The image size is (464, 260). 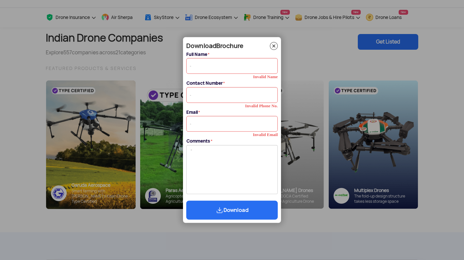 I want to click on span: Brochure, so click(x=230, y=45).